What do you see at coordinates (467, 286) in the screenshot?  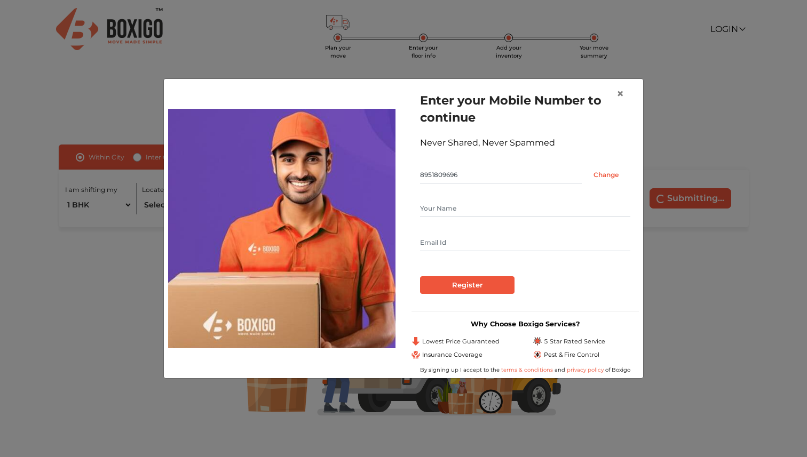 I see `input: Register` at bounding box center [467, 286].